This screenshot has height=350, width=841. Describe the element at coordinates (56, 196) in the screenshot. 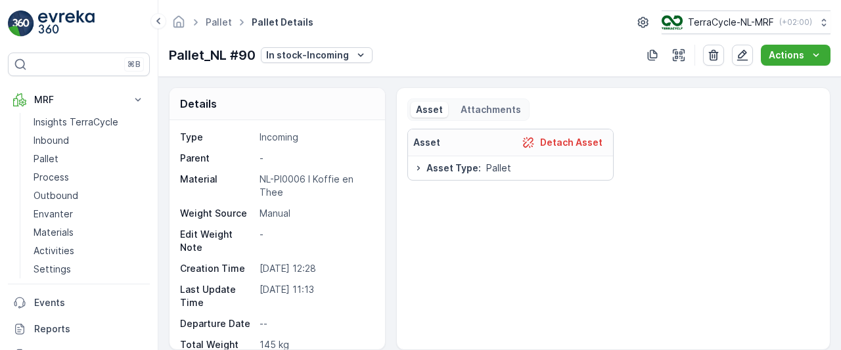

I see `p: Outbound` at that location.